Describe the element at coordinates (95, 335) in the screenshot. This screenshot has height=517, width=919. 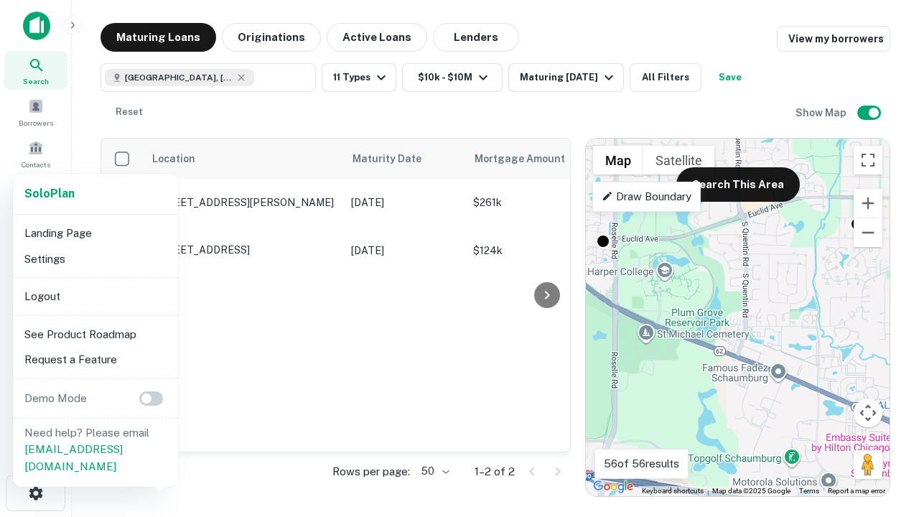
I see `li: See Product Roadmap` at that location.